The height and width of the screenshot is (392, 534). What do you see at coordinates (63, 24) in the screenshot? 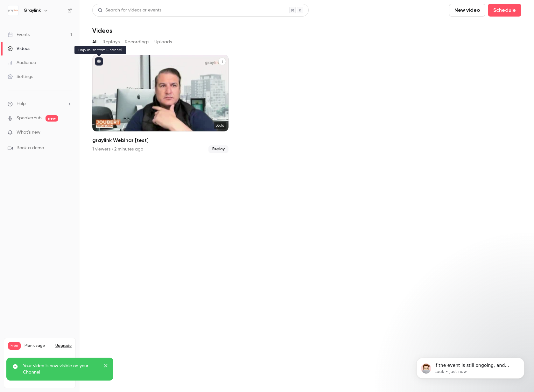
I see `div: message notification from Luuk, Just now. if the event is still ongoing, and others are speaking,...` at bounding box center [63, 24].